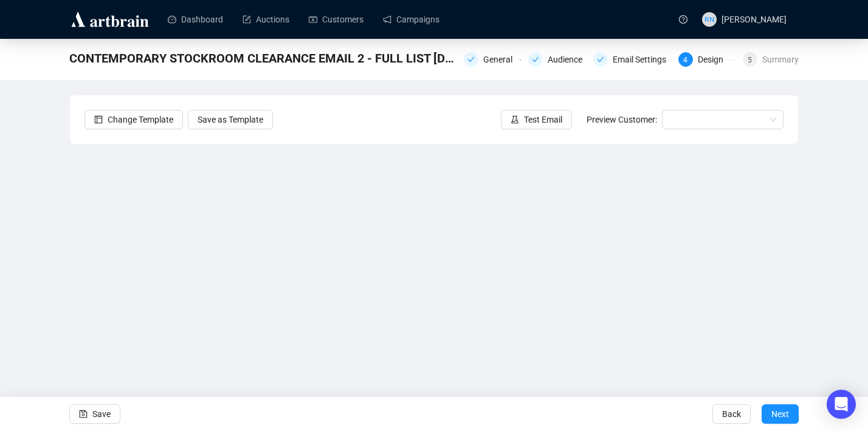 The width and height of the screenshot is (868, 431). I want to click on span: Test Email, so click(542, 120).